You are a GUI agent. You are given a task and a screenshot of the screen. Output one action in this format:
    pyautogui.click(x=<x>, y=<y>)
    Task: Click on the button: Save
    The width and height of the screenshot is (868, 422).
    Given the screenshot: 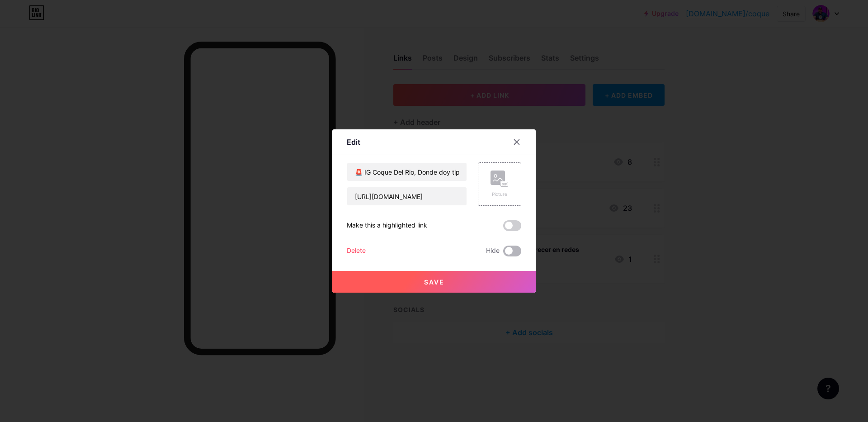 What is the action you would take?
    pyautogui.click(x=434, y=282)
    